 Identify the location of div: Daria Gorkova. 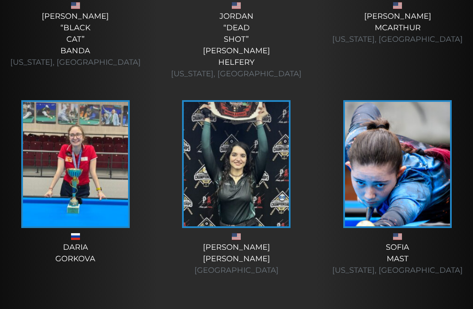
(75, 253).